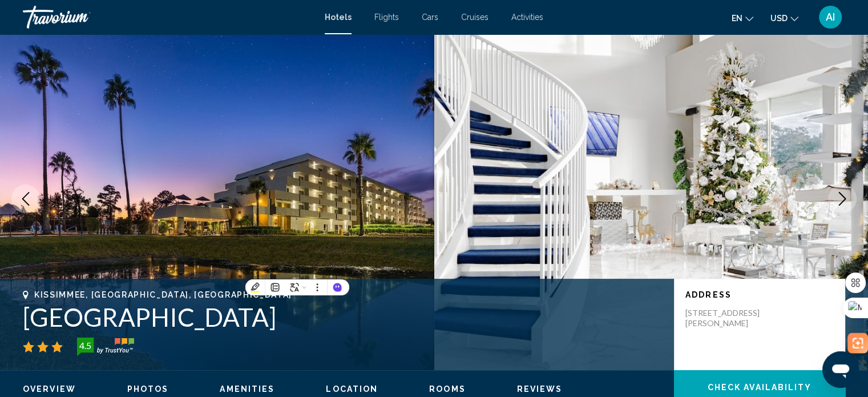 The height and width of the screenshot is (397, 868). What do you see at coordinates (830, 17) in the screenshot?
I see `span: AI` at bounding box center [830, 17].